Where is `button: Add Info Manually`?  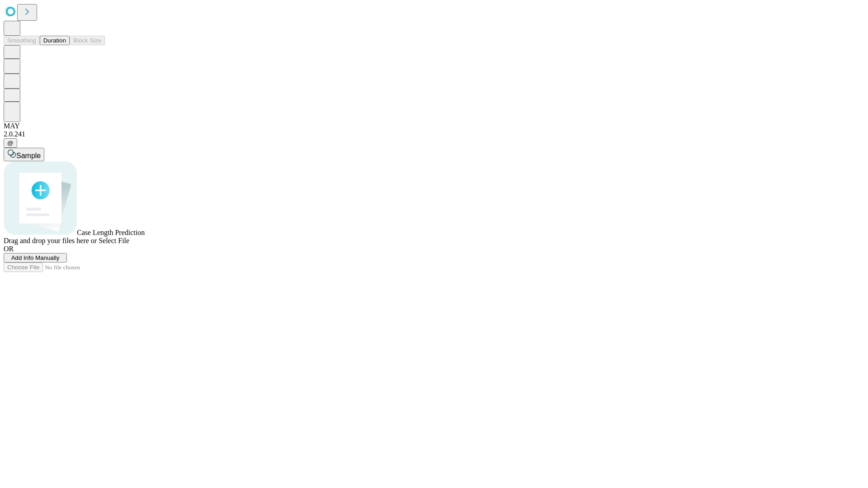
button: Add Info Manually is located at coordinates (35, 257).